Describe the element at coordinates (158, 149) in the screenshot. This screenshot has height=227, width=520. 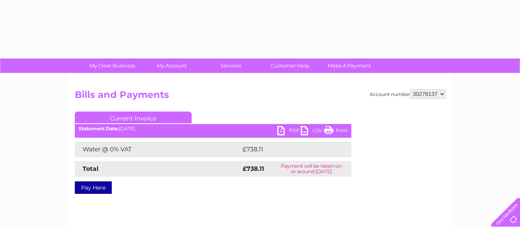
I see `td: Water @ 0% VAT` at that location.